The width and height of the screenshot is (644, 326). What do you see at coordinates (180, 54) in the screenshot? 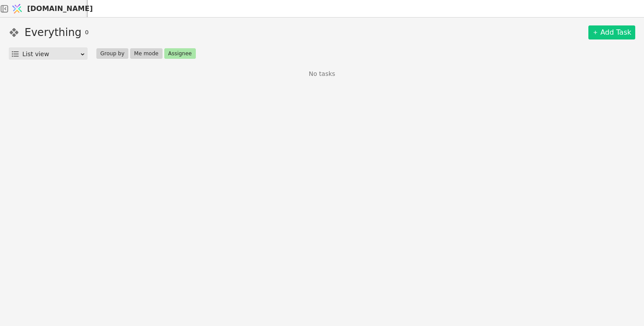
I see `button: Assignee` at bounding box center [180, 54].